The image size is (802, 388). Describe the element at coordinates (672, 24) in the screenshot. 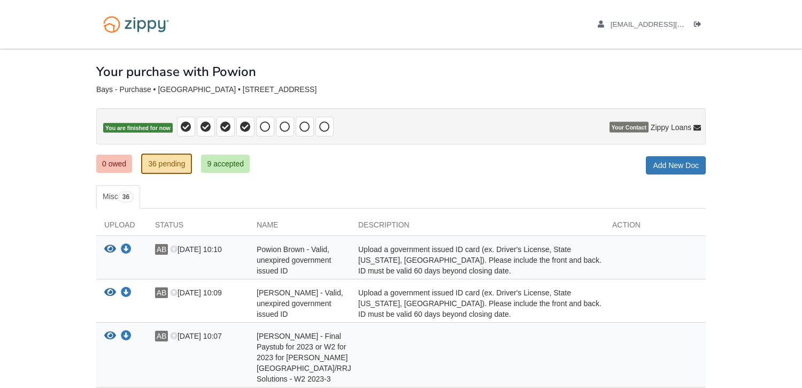

I see `span: mbays19@gmail.com` at that location.